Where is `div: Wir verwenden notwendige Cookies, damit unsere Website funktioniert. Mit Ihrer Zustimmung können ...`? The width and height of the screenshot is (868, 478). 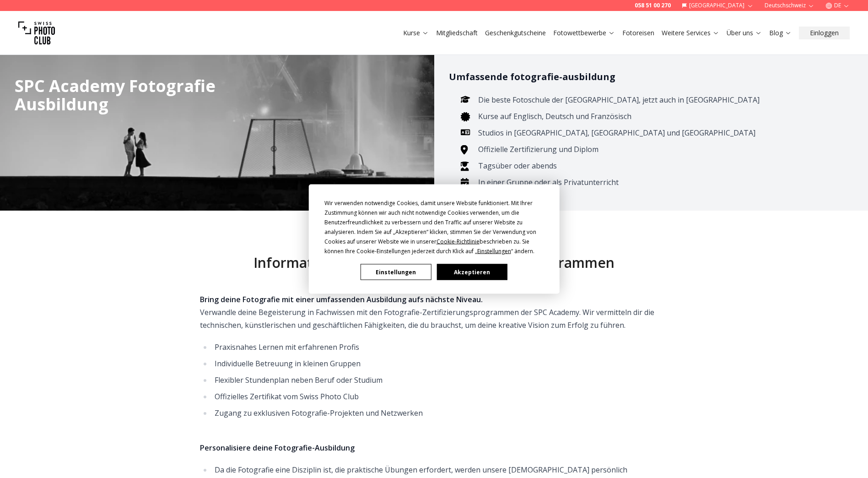 div: Wir verwenden notwendige Cookies, damit unsere Website funktioniert. Mit Ihrer Zustimmung können ... is located at coordinates (434, 227).